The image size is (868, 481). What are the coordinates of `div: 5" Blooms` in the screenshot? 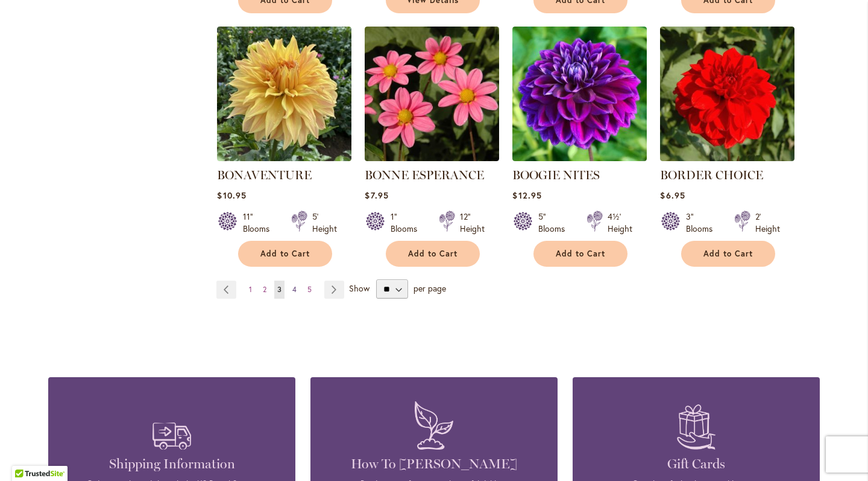 It's located at (555, 222).